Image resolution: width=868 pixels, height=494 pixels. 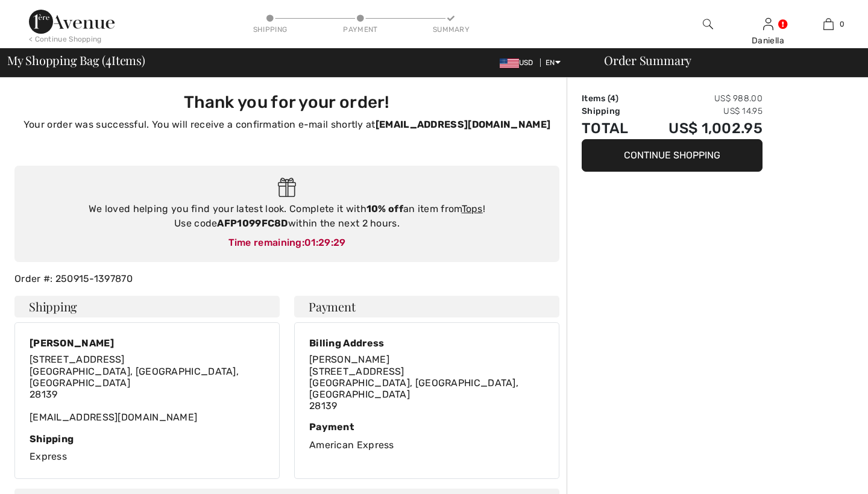 I want to click on strong: AFP1099FC8D, so click(x=252, y=223).